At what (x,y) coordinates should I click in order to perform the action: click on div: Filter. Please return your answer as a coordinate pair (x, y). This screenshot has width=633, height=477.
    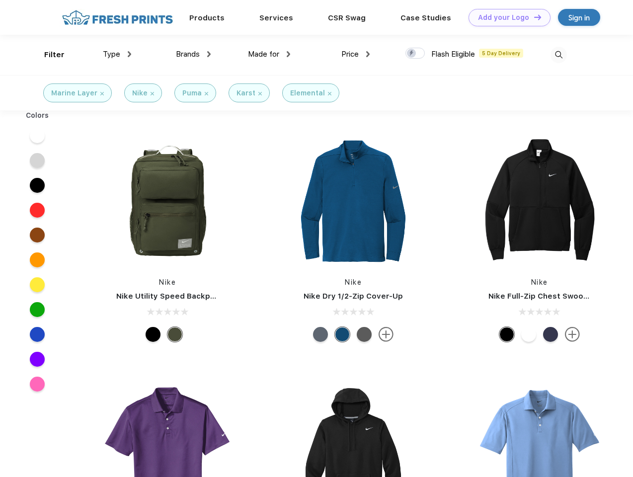
    Looking at the image, I should click on (54, 55).